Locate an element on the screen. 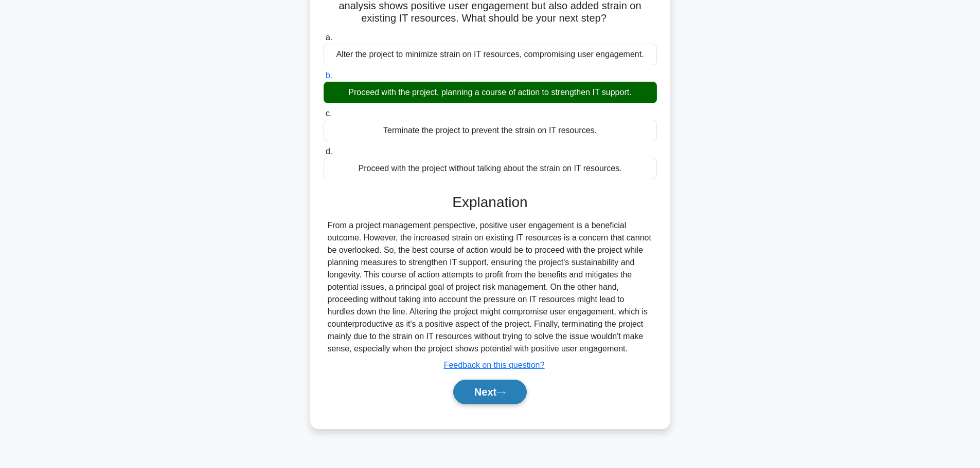 This screenshot has height=468, width=980. div: Terminate the project to prevent the strain on IT resources. is located at coordinates (490, 131).